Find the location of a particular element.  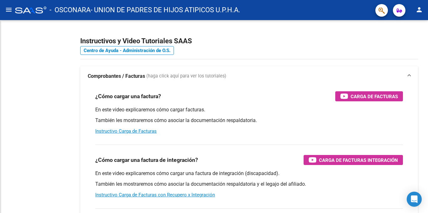

p: También les mostraremos cómo asociar la documentación respaldatoria y el legajo del afiliado. is located at coordinates (249, 184).